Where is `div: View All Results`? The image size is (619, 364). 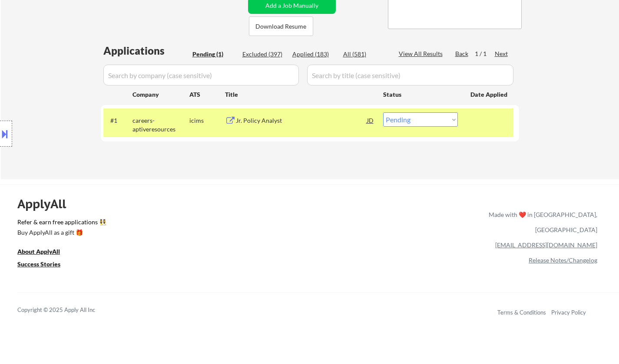 div: View All Results is located at coordinates (422, 54).